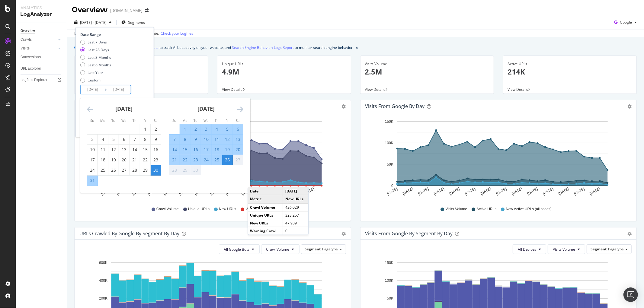  What do you see at coordinates (95, 73) in the screenshot?
I see `div: Last Year` at bounding box center [95, 73].